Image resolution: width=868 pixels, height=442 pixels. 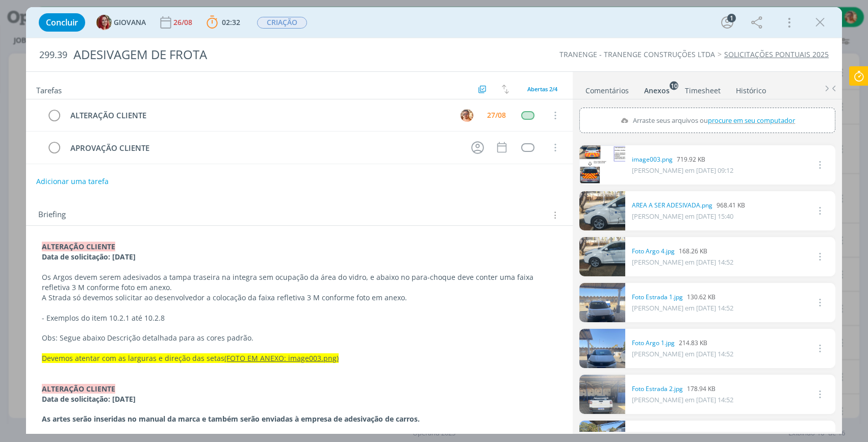 What do you see at coordinates (682, 251) in the screenshot?
I see `div: 168.26 KB` at bounding box center [682, 251].